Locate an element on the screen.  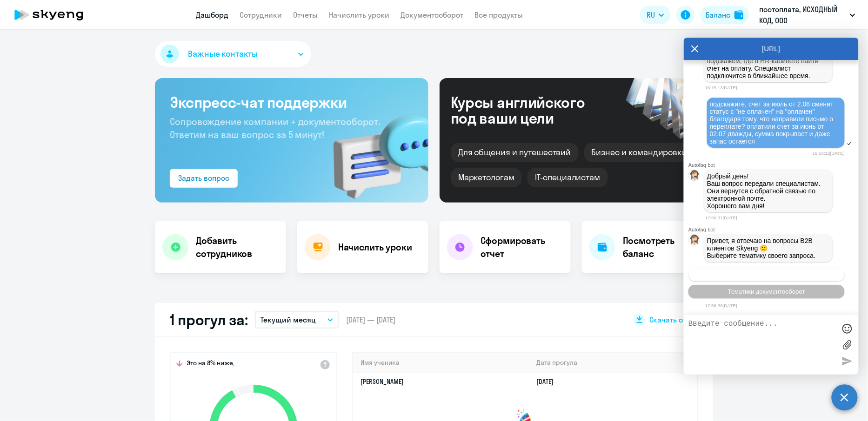
span: Сопровождение компании + документооборот. Ответим на ваш вопрос за 5 минут! is located at coordinates (275, 128).